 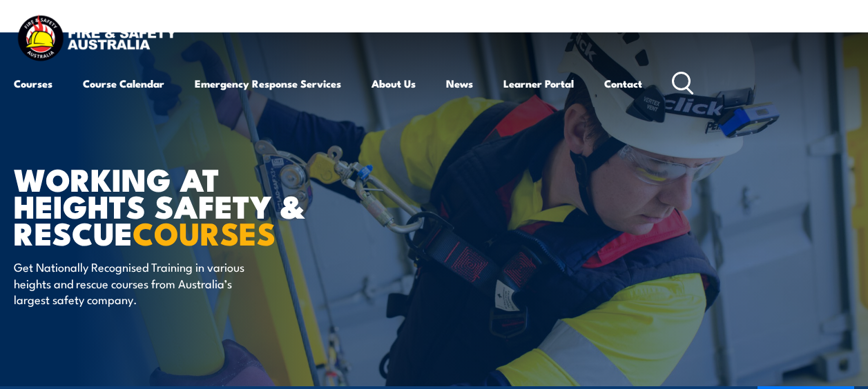 I want to click on a: Course Calendar, so click(x=124, y=83).